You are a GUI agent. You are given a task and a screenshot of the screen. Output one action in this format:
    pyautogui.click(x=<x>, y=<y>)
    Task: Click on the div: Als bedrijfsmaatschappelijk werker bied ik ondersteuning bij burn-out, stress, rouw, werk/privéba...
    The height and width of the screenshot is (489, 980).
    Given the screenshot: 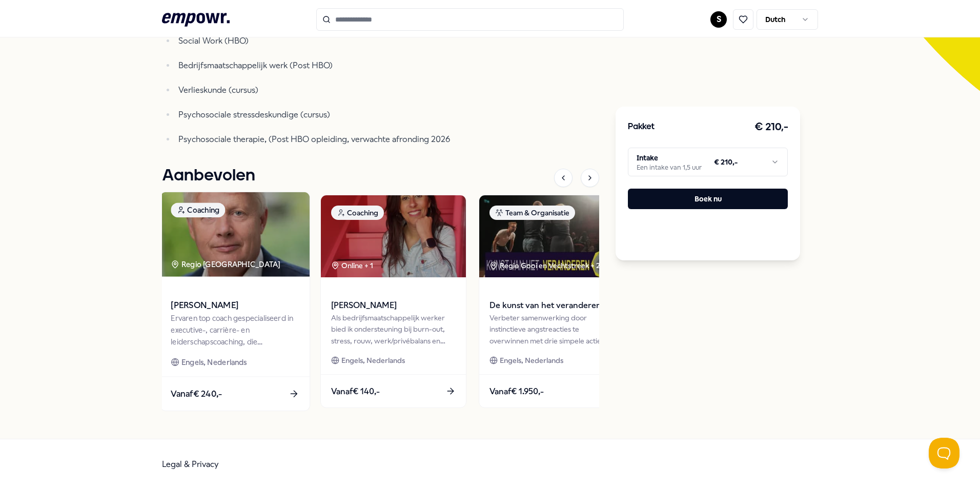 What is the action you would take?
    pyautogui.click(x=393, y=329)
    